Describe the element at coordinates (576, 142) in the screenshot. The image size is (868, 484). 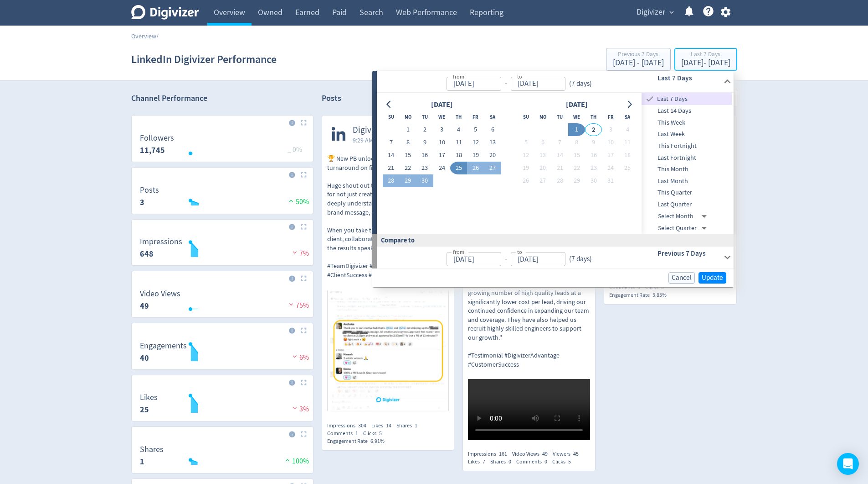
I see `button: 8` at that location.